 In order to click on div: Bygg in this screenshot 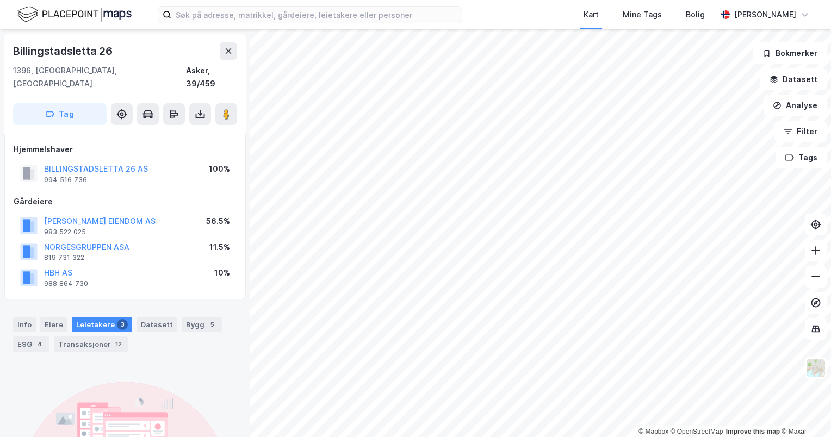, I will do `click(202, 325)`.